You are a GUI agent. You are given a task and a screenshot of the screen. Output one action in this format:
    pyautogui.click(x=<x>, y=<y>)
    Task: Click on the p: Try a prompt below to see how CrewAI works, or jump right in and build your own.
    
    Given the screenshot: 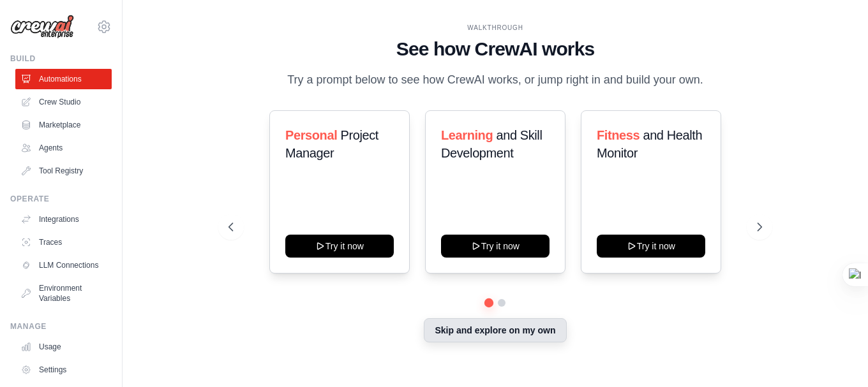 What is the action you would take?
    pyautogui.click(x=495, y=80)
    